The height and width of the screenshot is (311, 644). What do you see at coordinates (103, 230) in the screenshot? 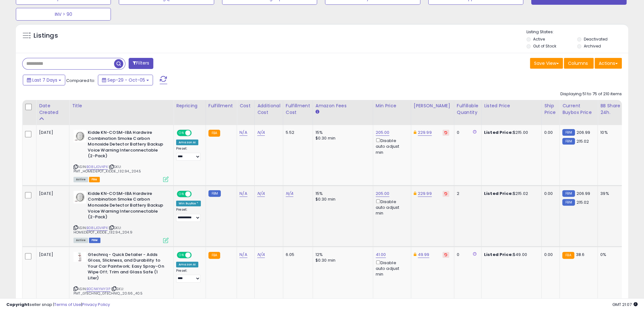
I see `span: | SKU: HOMEDEPOT_KIDDE_132.94_204.9` at bounding box center [103, 230].